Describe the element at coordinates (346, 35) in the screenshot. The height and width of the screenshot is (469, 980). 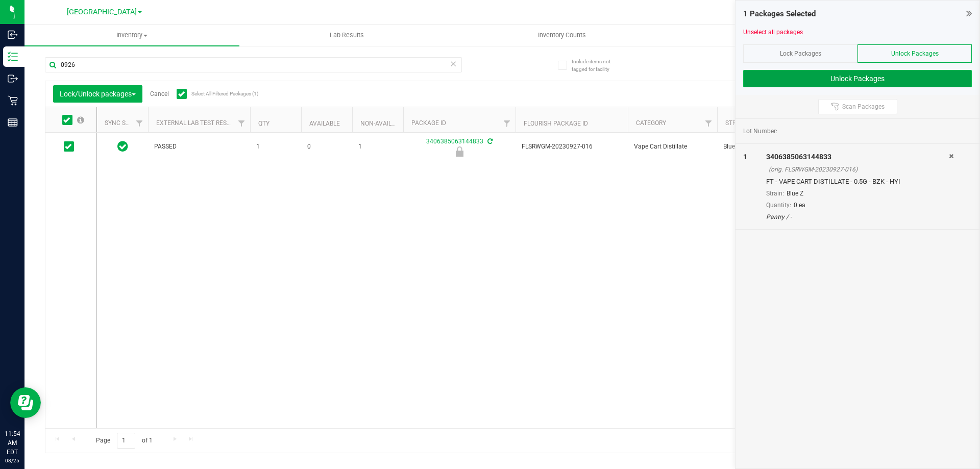
I see `span: Lab Results` at that location.